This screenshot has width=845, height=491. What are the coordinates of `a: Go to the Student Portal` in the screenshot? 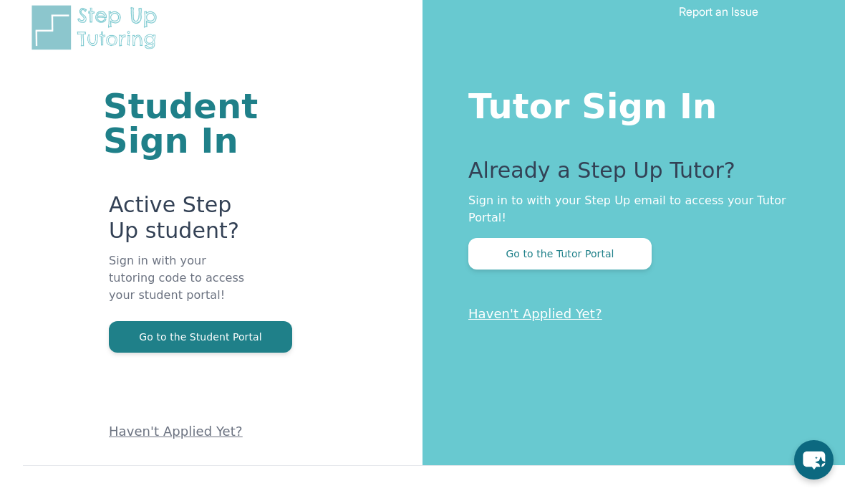 It's located at (201, 336).